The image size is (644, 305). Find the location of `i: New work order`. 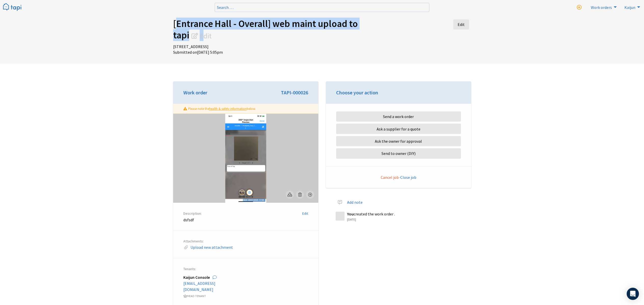

i: New work order is located at coordinates (579, 7).